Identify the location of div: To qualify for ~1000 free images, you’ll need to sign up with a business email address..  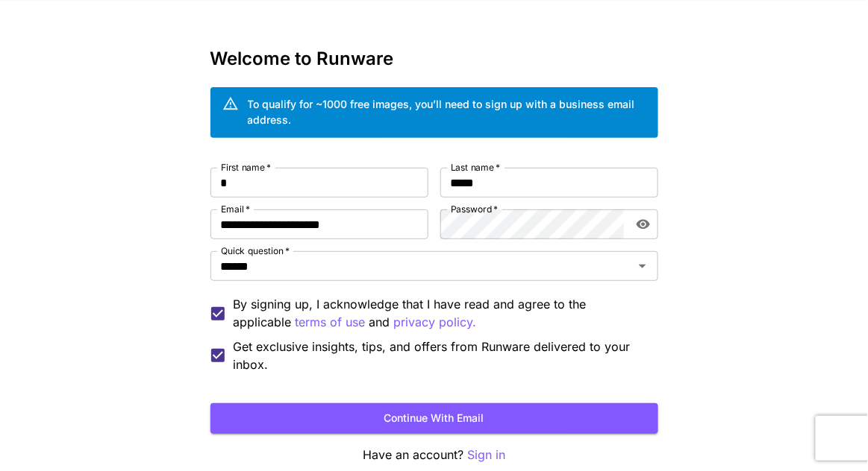
(447, 112).